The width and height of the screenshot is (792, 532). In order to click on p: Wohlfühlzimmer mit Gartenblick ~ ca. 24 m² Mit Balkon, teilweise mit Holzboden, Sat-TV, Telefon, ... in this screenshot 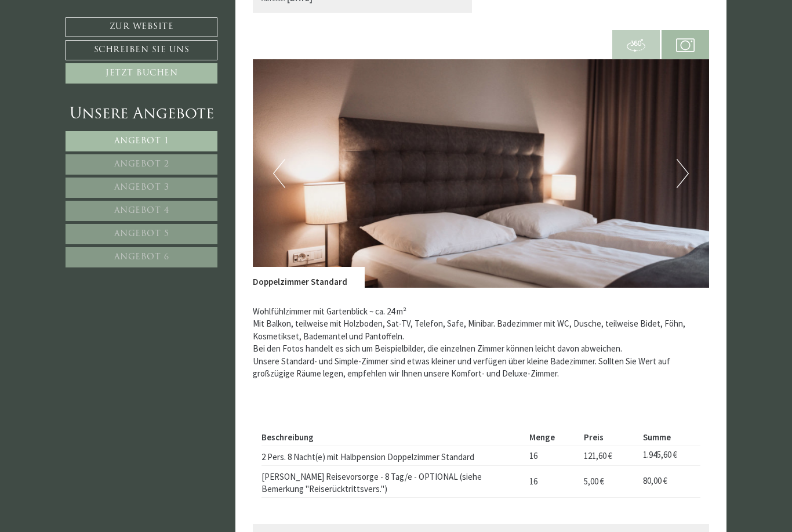, I will do `click(481, 343)`.